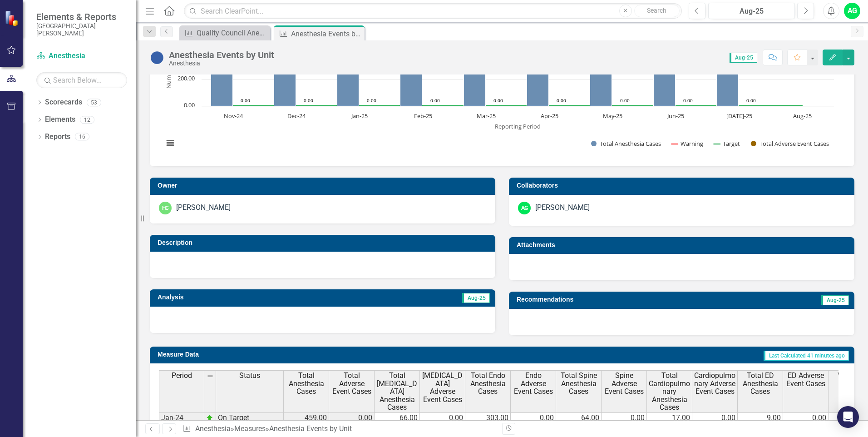 The width and height of the screenshot is (868, 437). What do you see at coordinates (165, 208) in the screenshot?
I see `div: HC` at bounding box center [165, 208].